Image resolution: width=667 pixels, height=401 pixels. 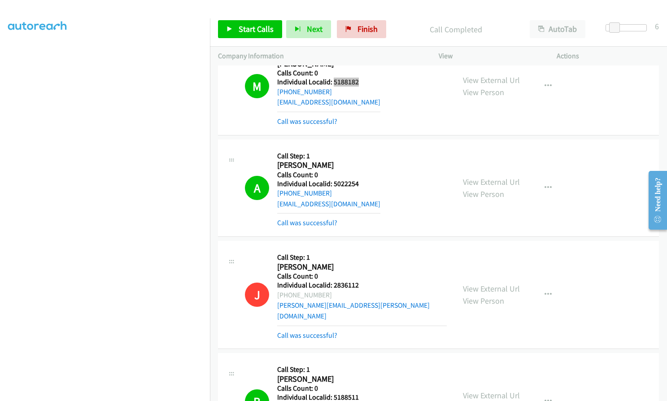 I want to click on p: Company Information, so click(x=320, y=56).